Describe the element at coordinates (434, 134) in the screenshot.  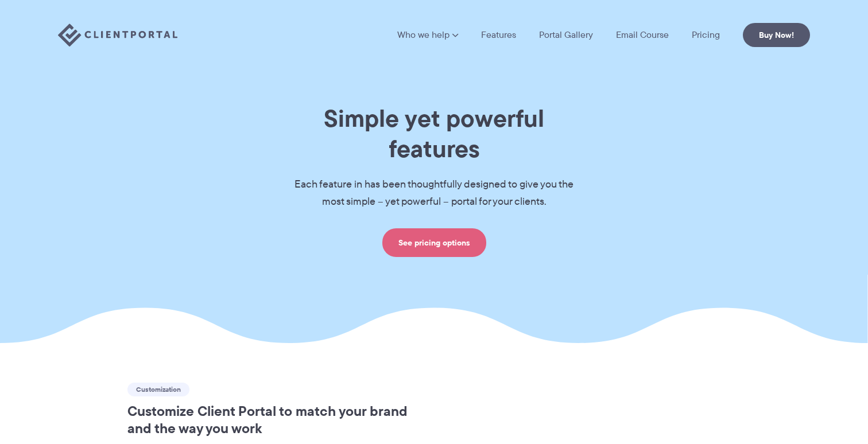
I see `h1: Simple yet powerful features` at that location.